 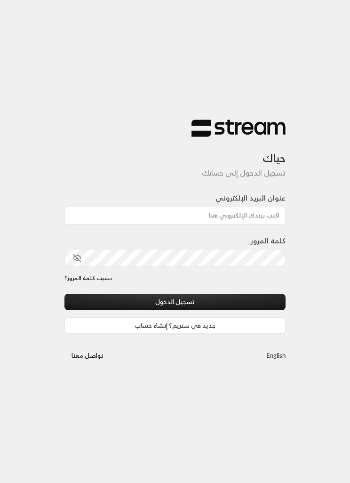 What do you see at coordinates (276, 356) in the screenshot?
I see `a: English` at bounding box center [276, 356].